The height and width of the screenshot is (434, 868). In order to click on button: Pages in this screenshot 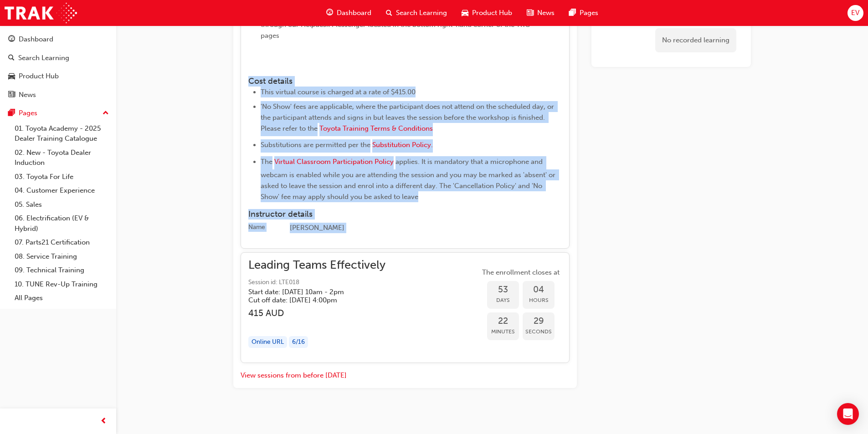, I will do `click(58, 113)`.